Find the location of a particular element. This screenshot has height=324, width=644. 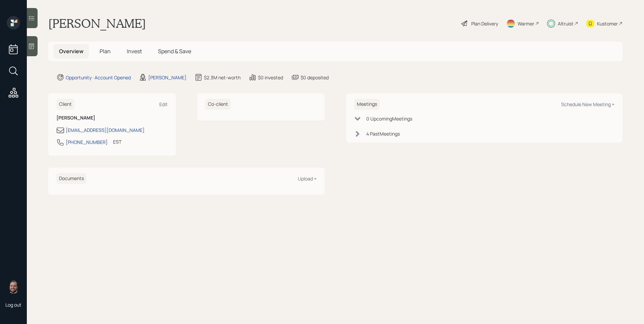

h6: Meetings is located at coordinates (367, 104).